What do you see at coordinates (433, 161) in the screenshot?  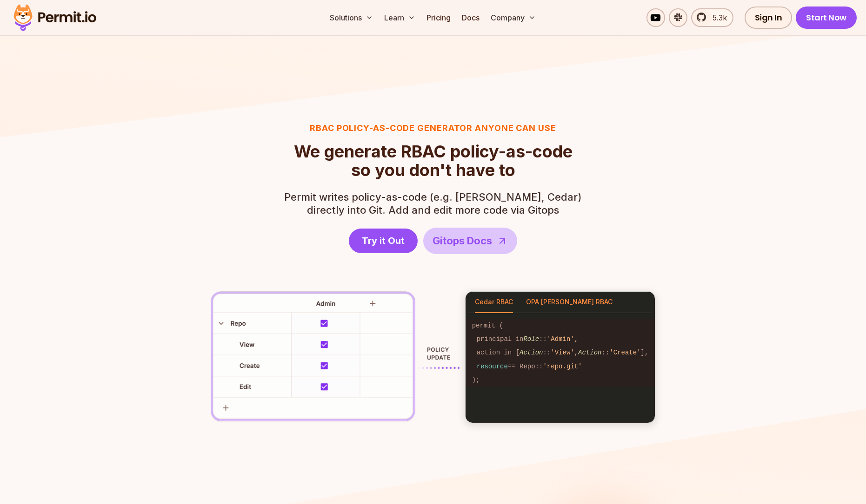 I see `h2: so you don't have to` at bounding box center [433, 161].